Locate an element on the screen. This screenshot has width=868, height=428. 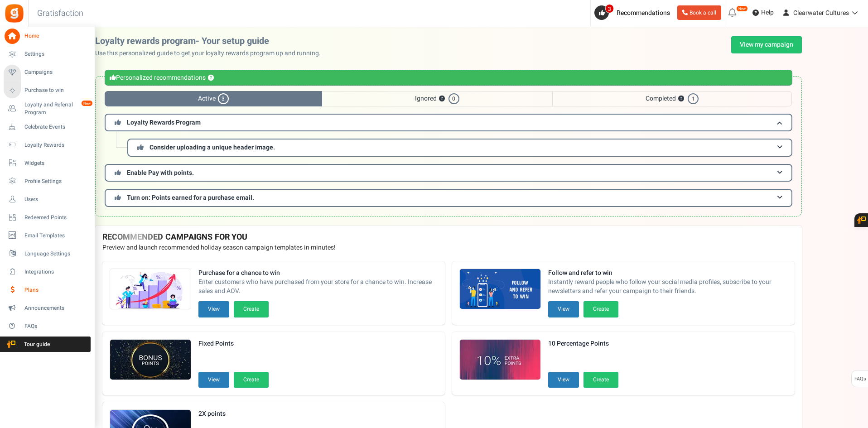
strong: 2X points is located at coordinates (234, 414).